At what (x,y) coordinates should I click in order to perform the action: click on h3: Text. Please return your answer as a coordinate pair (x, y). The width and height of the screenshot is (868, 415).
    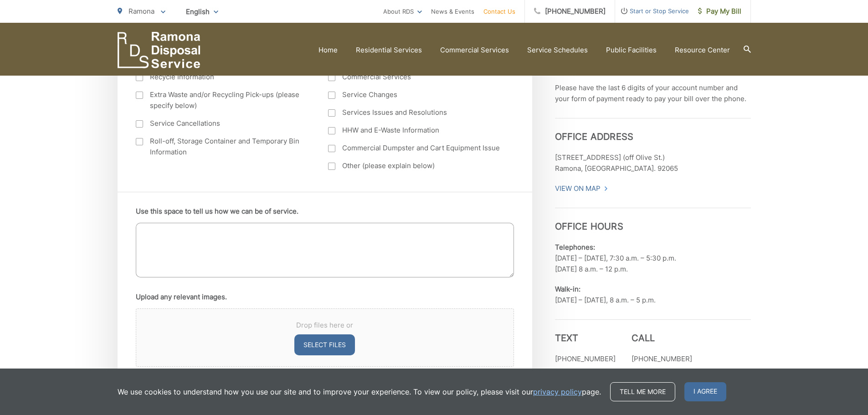
    Looking at the image, I should click on (585, 338).